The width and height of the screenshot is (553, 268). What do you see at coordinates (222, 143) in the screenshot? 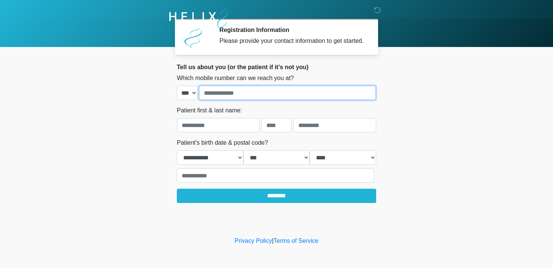
I see `label: Patient's birth date & postal code?` at bounding box center [222, 143].